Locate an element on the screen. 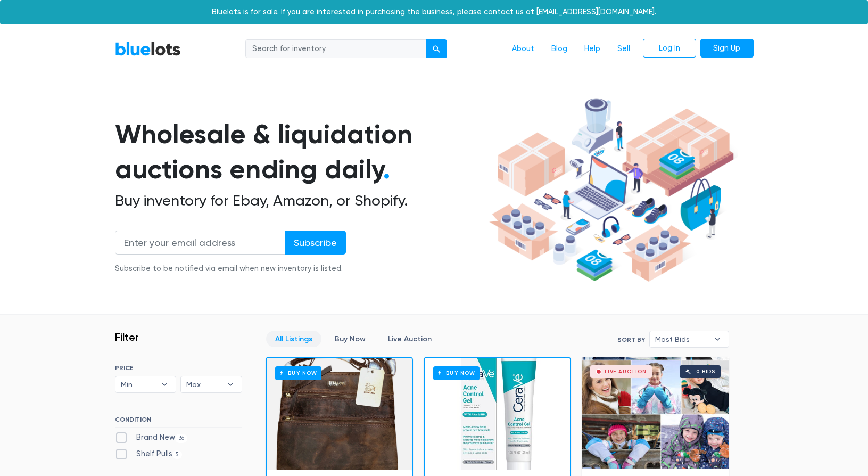 This screenshot has width=868, height=476. h6: PRICE is located at coordinates (178, 368).